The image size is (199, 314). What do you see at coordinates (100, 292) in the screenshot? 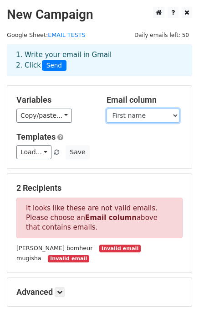
I see `h5: Advanced` at bounding box center [100, 292].